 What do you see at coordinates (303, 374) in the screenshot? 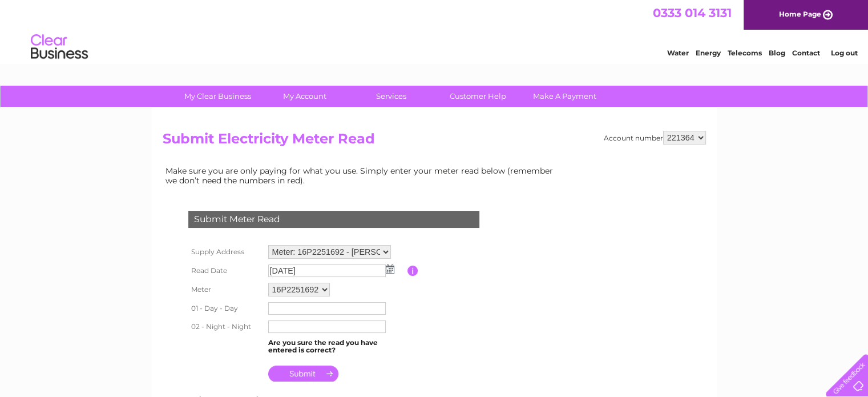
I see `input: Submit` at bounding box center [303, 374].